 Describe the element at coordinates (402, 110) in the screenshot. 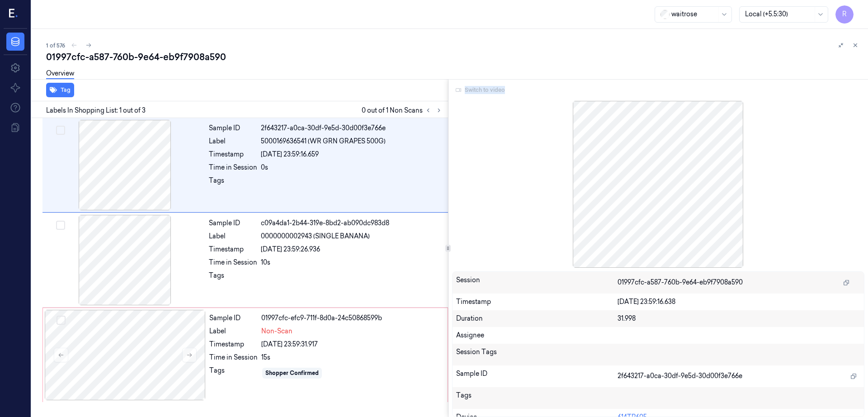

I see `span: 0 out of 1 Non Scans` at that location.